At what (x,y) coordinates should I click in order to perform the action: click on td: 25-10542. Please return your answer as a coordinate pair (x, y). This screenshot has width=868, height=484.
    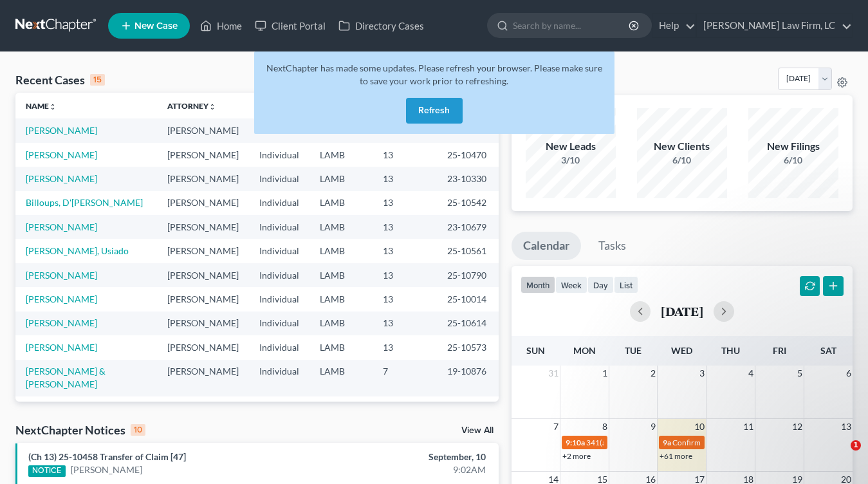
    Looking at the image, I should click on (468, 202).